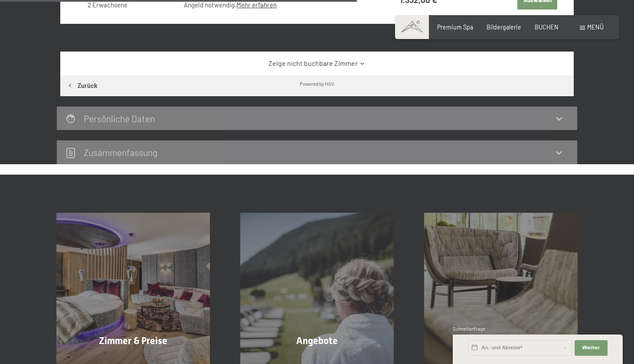  Describe the element at coordinates (256, 5) in the screenshot. I see `a: Mehr erfahren` at that location.